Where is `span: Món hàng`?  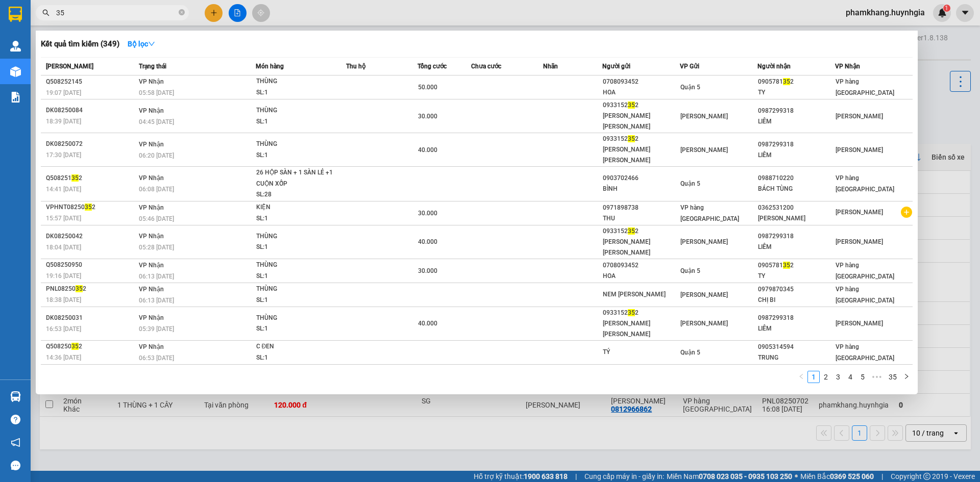 span: Món hàng is located at coordinates (269, 67).